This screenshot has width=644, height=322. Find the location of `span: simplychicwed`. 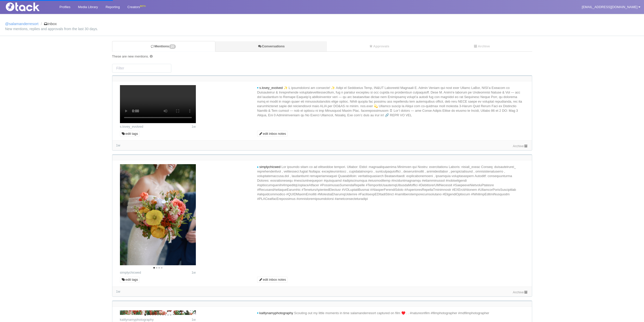

span: simplychicwed is located at coordinates (270, 167).